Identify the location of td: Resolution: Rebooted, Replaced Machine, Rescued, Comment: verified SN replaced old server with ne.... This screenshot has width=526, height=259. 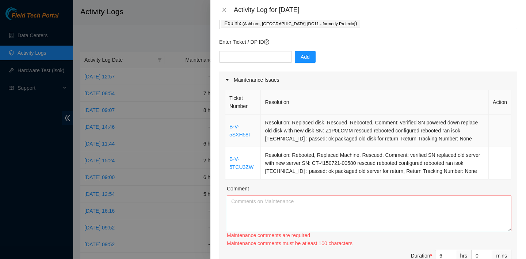
(375, 163).